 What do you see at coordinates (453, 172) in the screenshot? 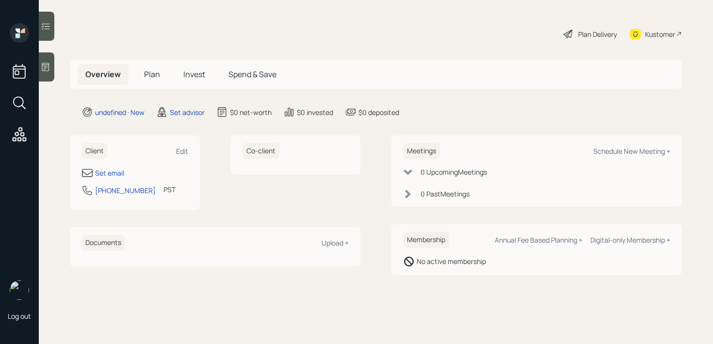
I see `div: 0 Upcoming Meeting s` at bounding box center [453, 172].